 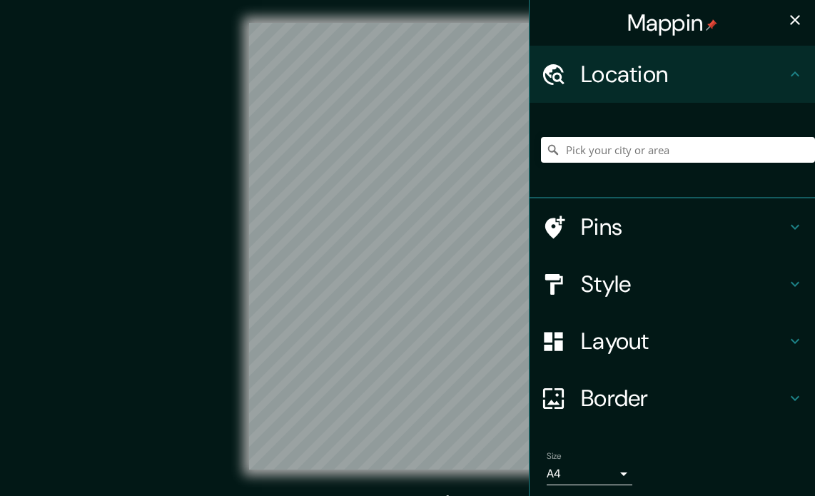 What do you see at coordinates (673, 284) in the screenshot?
I see `div: Style` at bounding box center [673, 284].